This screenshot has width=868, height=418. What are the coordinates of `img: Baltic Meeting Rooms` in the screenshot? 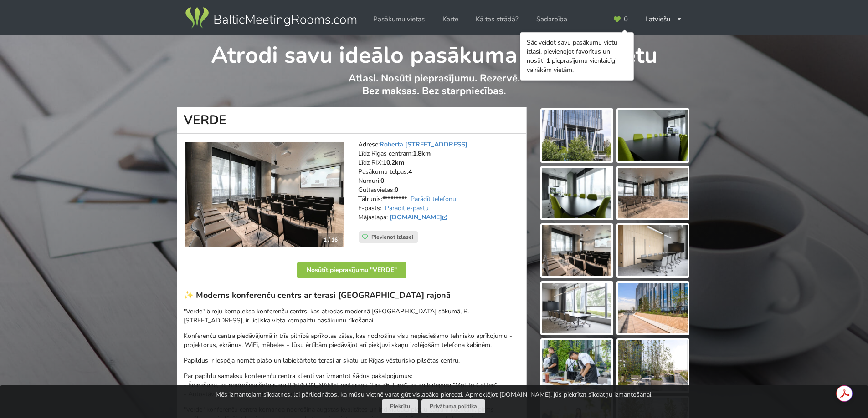 It's located at (270, 18).